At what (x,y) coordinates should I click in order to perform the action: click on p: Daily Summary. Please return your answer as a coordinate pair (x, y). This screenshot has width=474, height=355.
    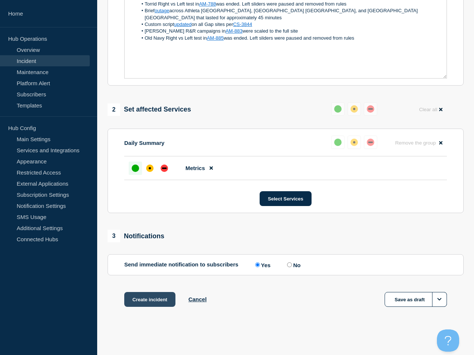
    Looking at the image, I should click on (144, 143).